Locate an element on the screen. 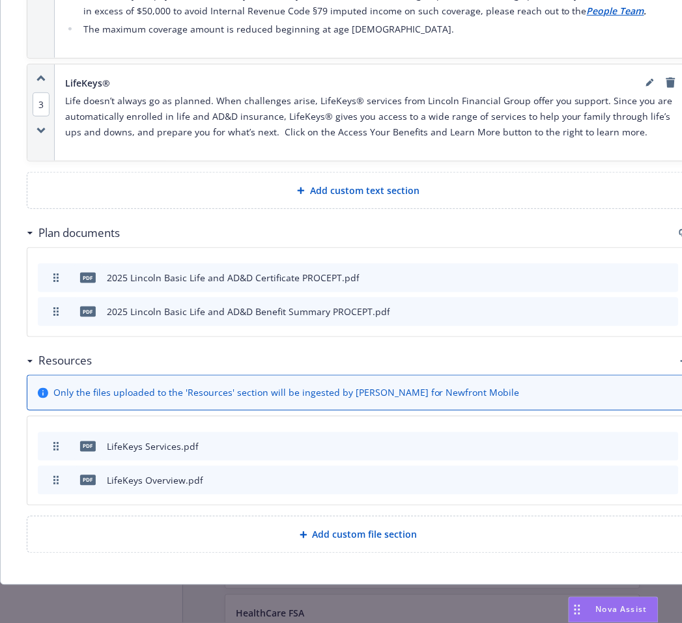 The image size is (682, 623). div: LifeKeys Overview.pdf is located at coordinates (155, 481).